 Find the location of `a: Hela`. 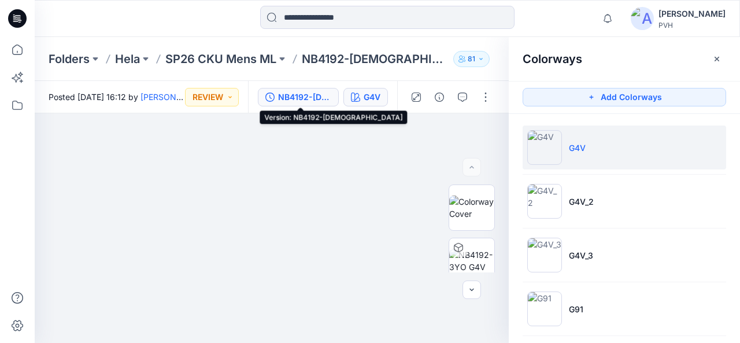

a: Hela is located at coordinates (127, 59).